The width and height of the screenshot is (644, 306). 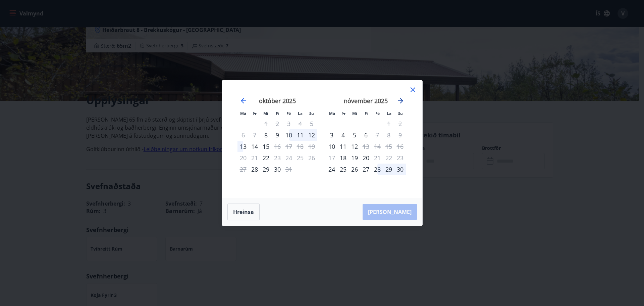 I want to click on div: 28, so click(x=377, y=169).